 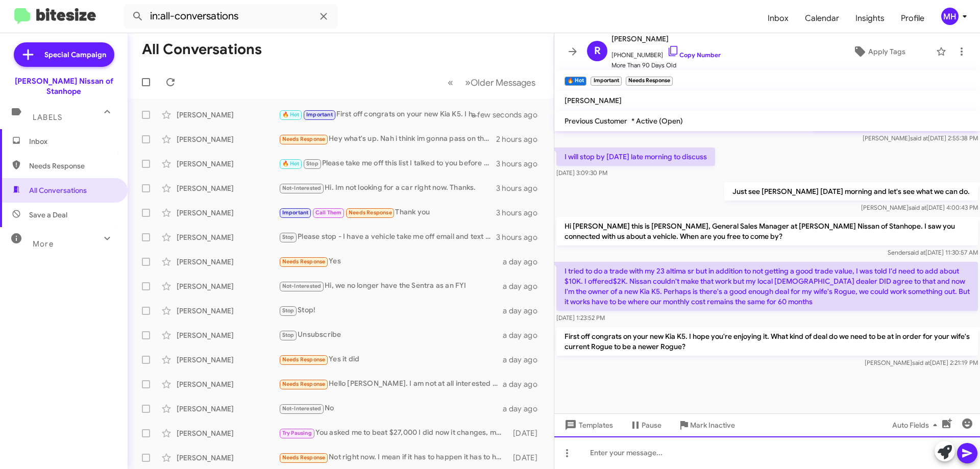 What do you see at coordinates (778, 18) in the screenshot?
I see `a: Inbox` at bounding box center [778, 18].